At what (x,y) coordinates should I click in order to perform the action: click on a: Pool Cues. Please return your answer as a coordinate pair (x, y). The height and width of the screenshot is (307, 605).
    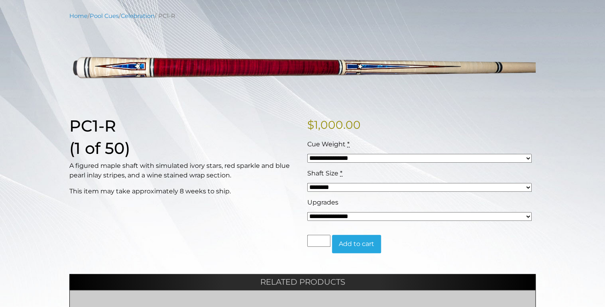
    Looking at the image, I should click on (104, 16).